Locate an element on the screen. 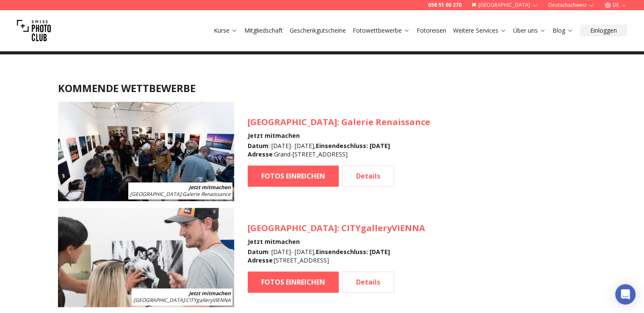 The height and width of the screenshot is (313, 644). img: SPC Photo Awards Geneva: October 2025 is located at coordinates (146, 151).